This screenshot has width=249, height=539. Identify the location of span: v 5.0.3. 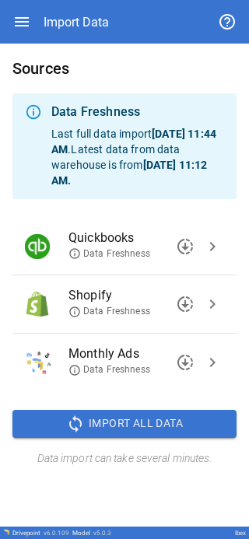
(102, 532).